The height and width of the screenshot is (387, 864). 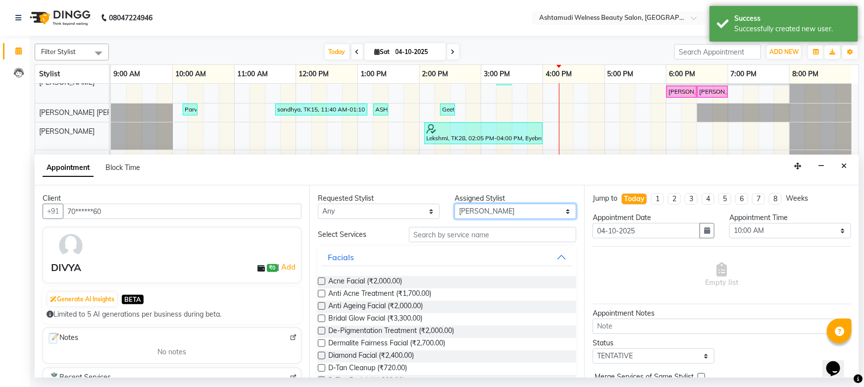 I want to click on div: Jump to, so click(x=605, y=198).